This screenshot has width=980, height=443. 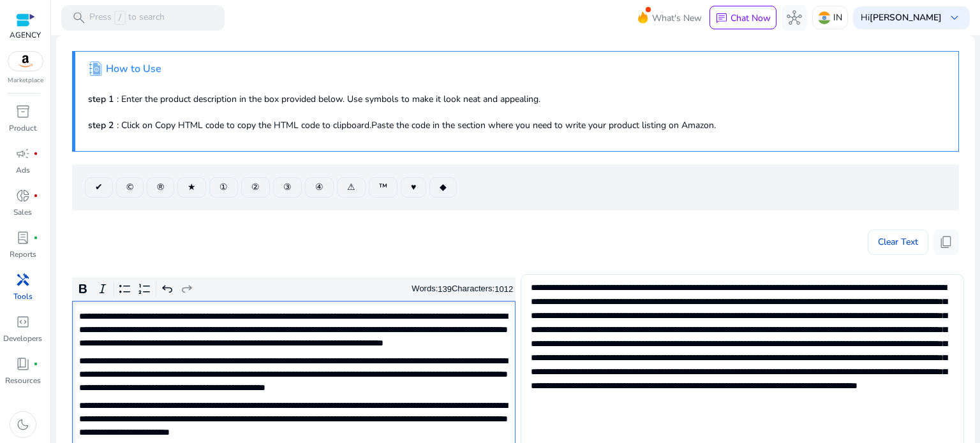 I want to click on p: Marketplace, so click(x=26, y=81).